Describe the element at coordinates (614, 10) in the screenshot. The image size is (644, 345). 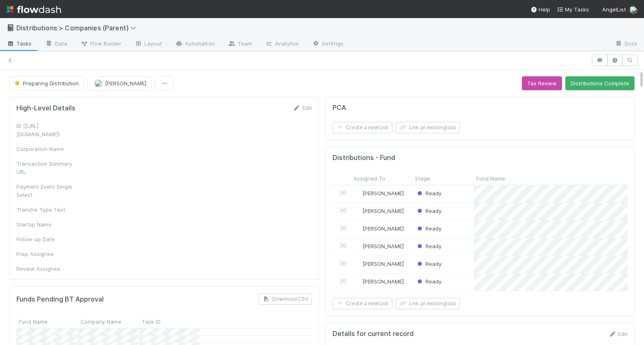
I see `span: AngelList` at that location.